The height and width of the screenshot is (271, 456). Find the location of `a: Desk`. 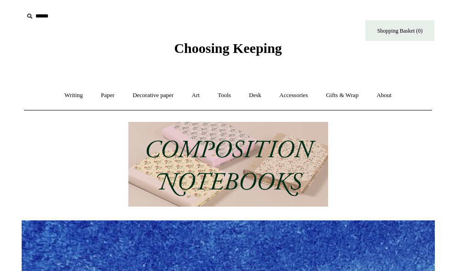

a: Desk is located at coordinates (255, 95).